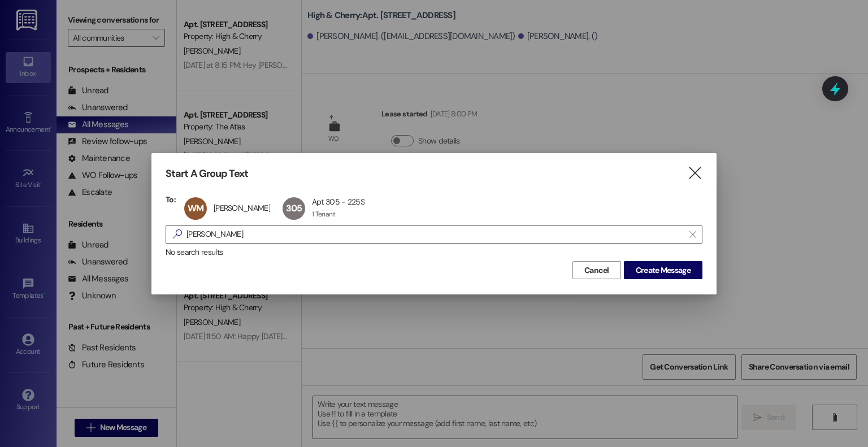 The height and width of the screenshot is (447, 868). I want to click on span: Create Message, so click(663, 270).